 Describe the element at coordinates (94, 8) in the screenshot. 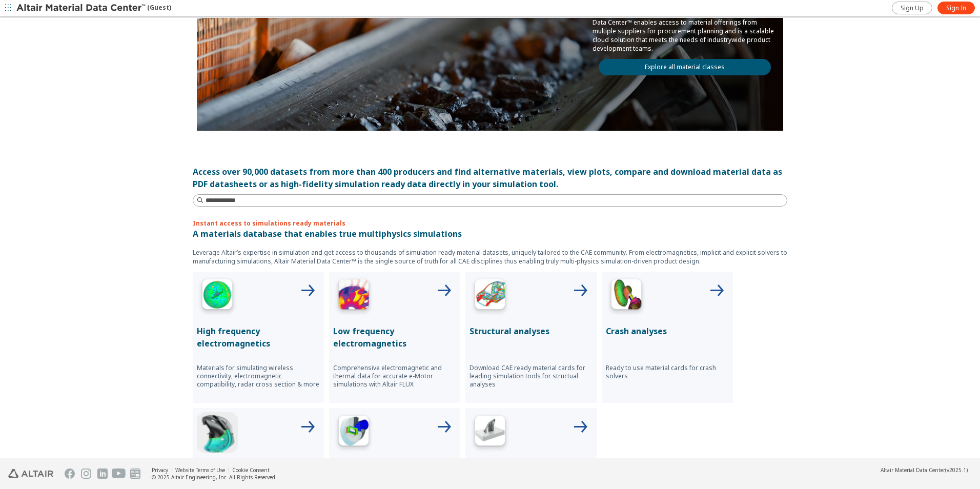

I see `div: (Guest)` at that location.